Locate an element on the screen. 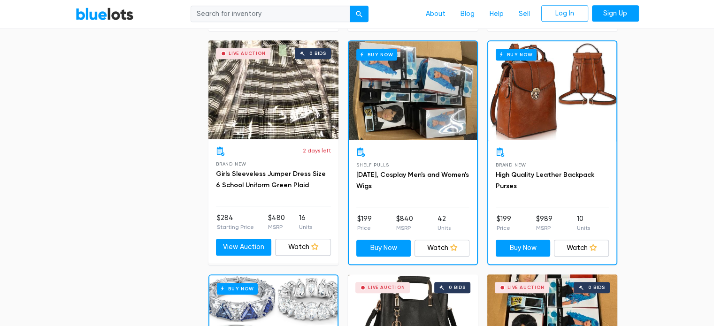  li: $284 is located at coordinates (235, 223).